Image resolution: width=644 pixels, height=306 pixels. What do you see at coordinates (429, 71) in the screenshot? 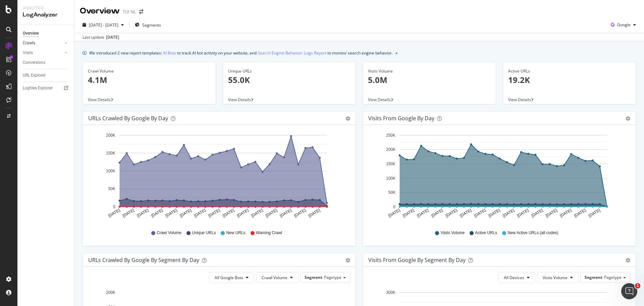
I see `div: Visits Volume` at bounding box center [429, 71].